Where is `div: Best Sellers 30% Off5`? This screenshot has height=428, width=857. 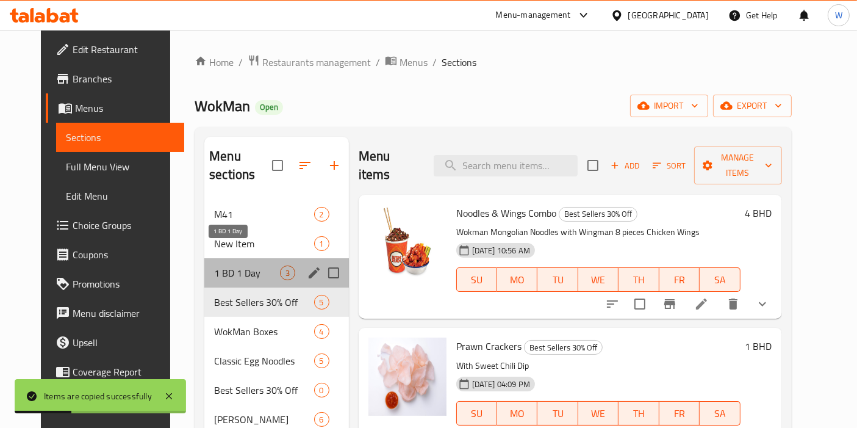
div: Best Sellers 30% Off5 is located at coordinates (276, 302).